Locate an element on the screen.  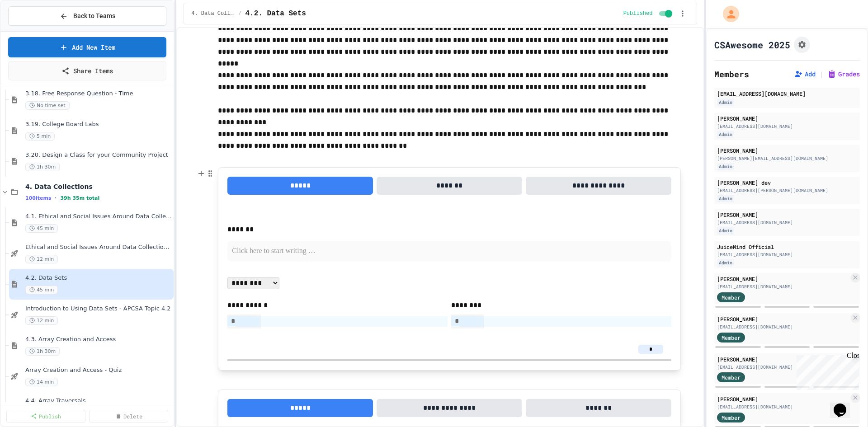
h1: CSAwesome 2025 is located at coordinates (752, 45).